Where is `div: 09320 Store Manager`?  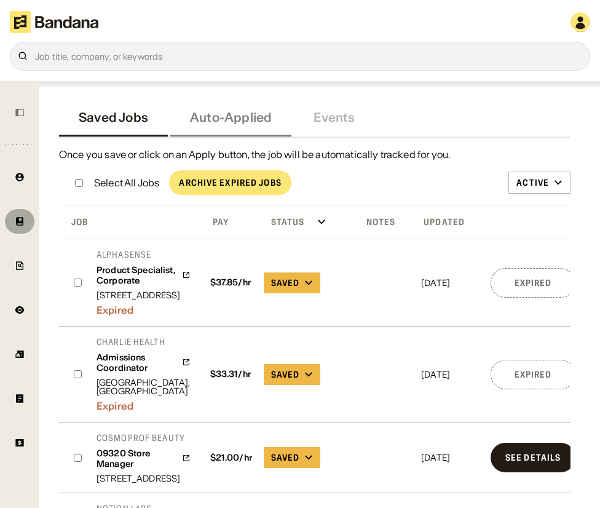
div: 09320 Store Manager is located at coordinates (136, 458).